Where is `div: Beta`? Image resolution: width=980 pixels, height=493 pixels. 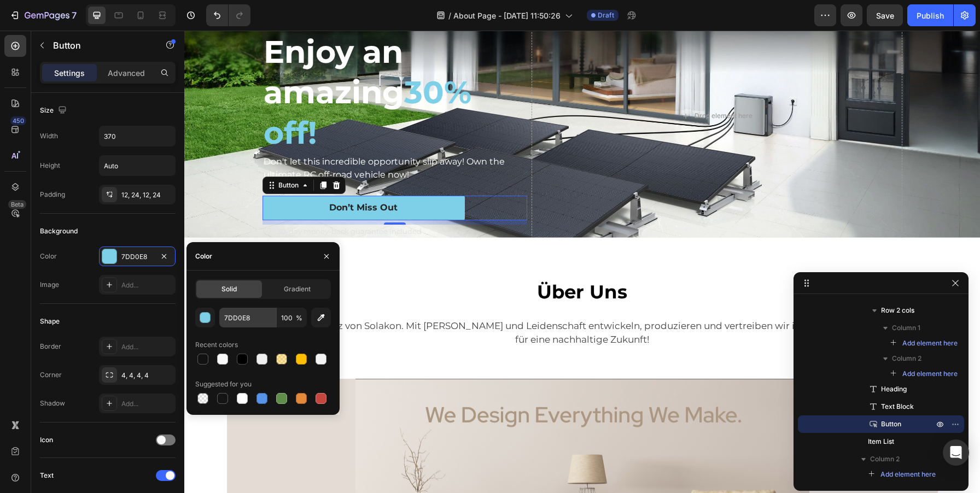 div: Beta is located at coordinates (17, 205).